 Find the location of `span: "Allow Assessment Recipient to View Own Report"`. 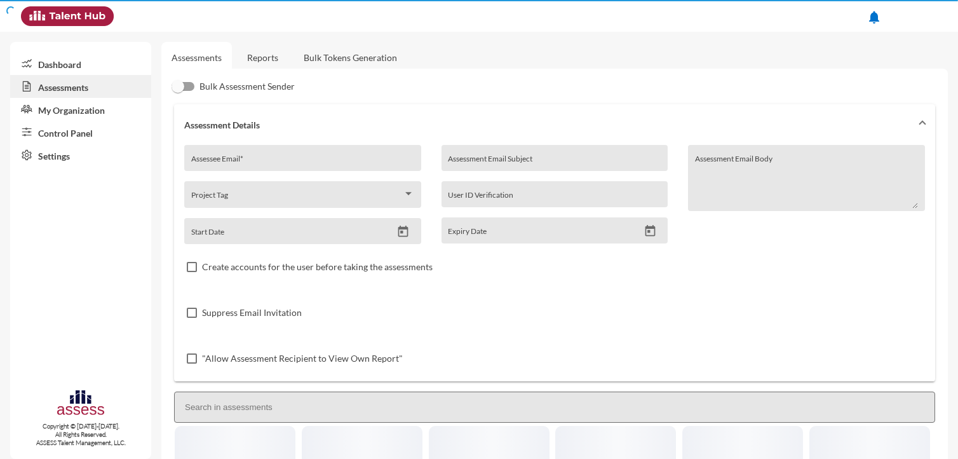

span: "Allow Assessment Recipient to View Own Report" is located at coordinates (302, 358).